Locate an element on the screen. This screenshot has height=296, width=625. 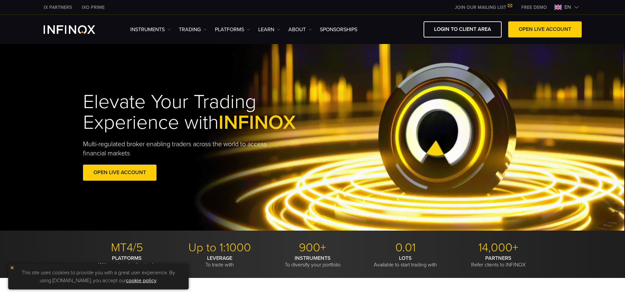
p: 14,000+ is located at coordinates (498, 247).